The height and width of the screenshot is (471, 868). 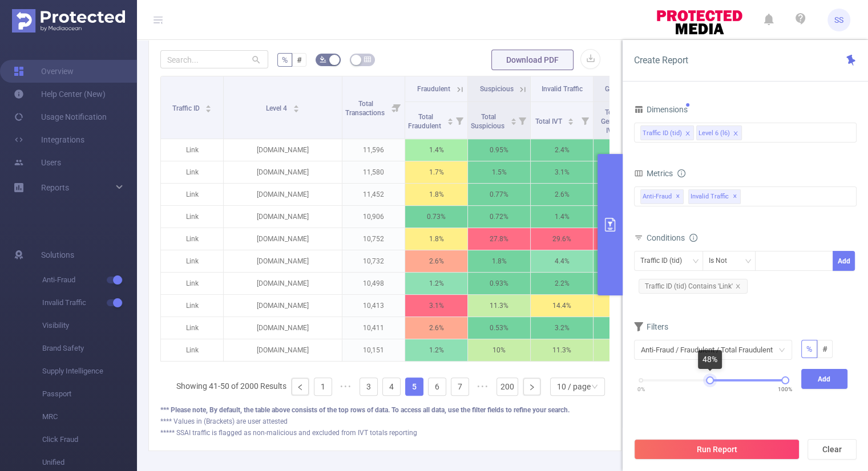 I want to click on p: 28%, so click(x=625, y=239).